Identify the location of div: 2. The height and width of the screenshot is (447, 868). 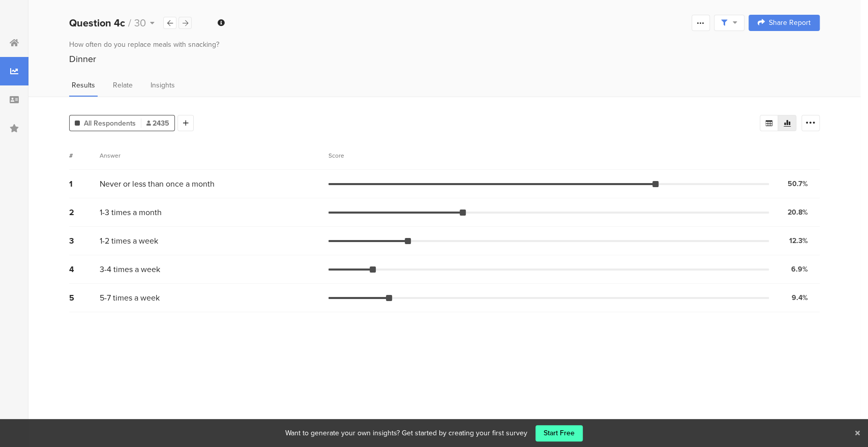
(85, 212).